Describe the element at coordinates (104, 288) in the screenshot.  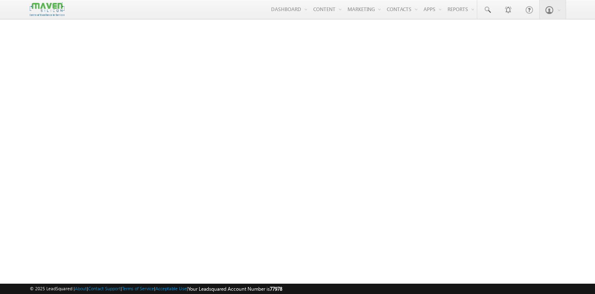
I see `a: Contact Support` at that location.